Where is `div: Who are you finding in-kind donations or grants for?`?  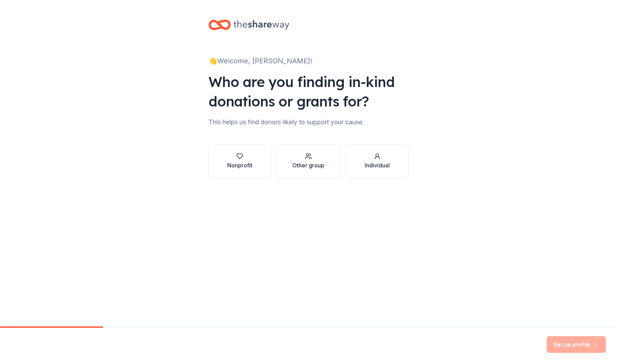
div: Who are you finding in-kind donations or grants for? is located at coordinates (309, 92).